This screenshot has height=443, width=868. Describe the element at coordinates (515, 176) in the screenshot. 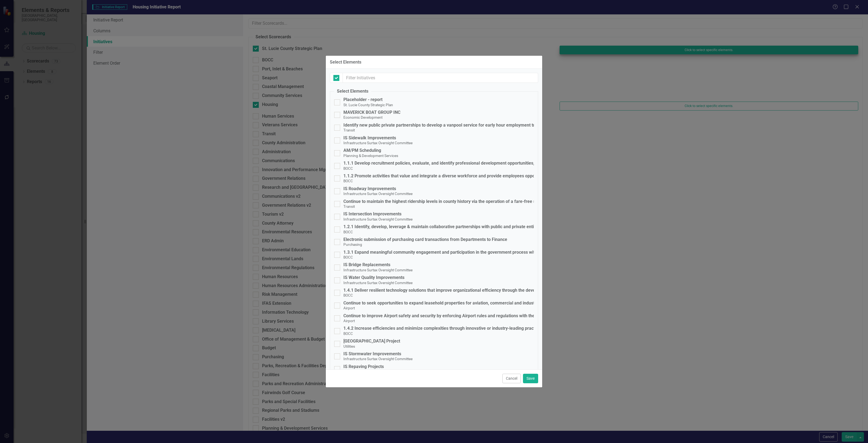

I see `div: 1.1.2 Promote activities that value and integrate a diverse workforce and provide employees oppor...` at that location.